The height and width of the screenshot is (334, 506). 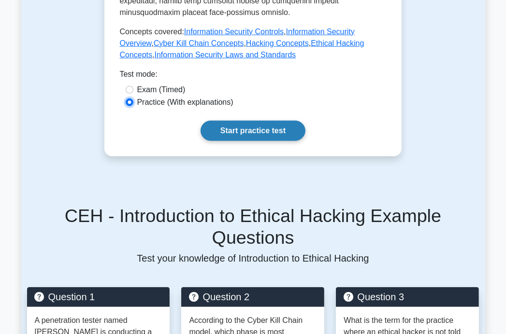 What do you see at coordinates (253, 43) in the screenshot?
I see `p: Concepts covered: , , , , ,` at bounding box center [253, 43].